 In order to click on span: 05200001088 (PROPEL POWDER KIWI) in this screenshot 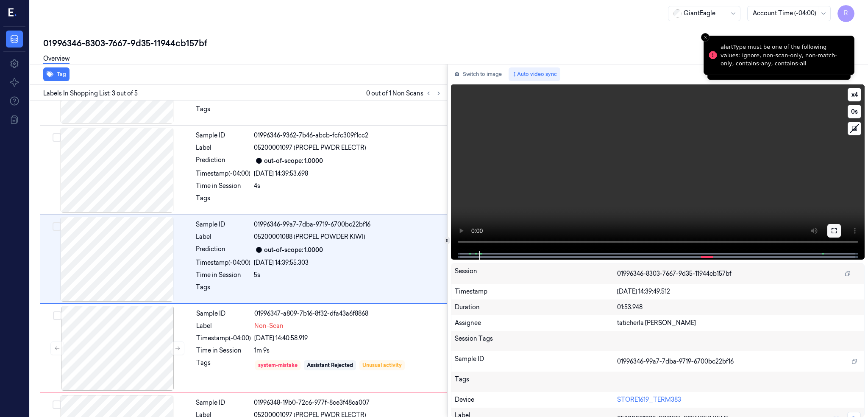, I will do `click(309, 237)`.